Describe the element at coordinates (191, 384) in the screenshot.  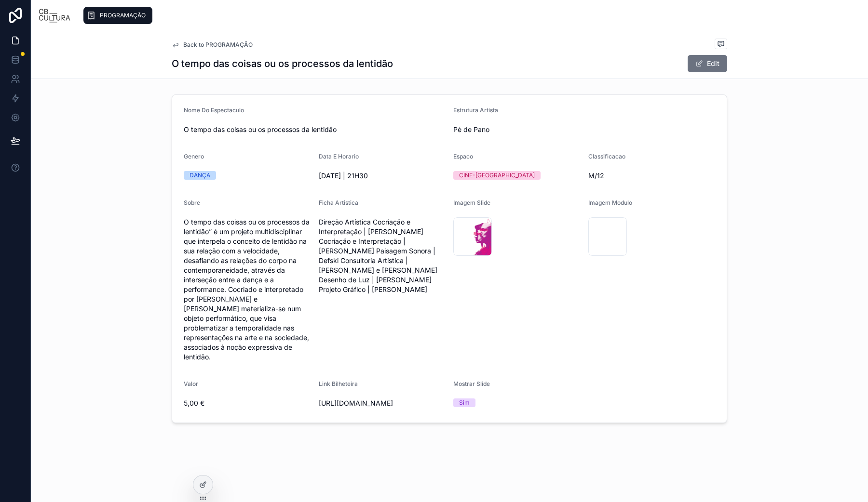
I see `span: Valor` at that location.